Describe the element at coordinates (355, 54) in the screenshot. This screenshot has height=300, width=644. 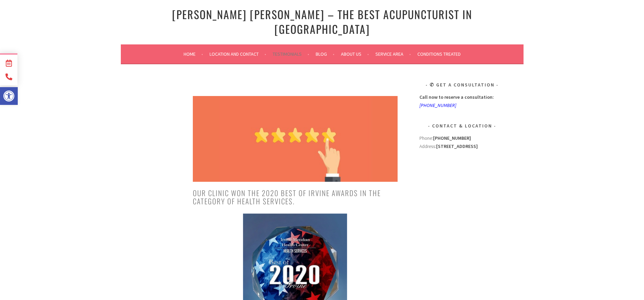
I see `a: About Us` at that location.